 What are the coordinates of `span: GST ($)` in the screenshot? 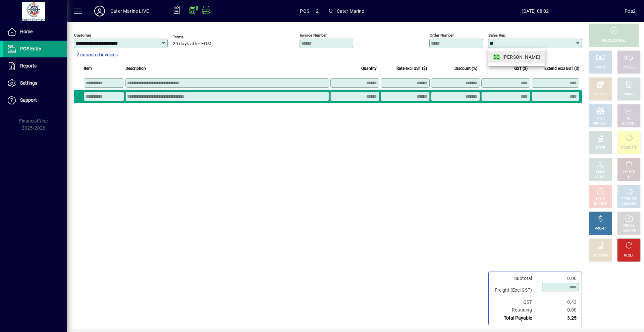 It's located at (521, 68).